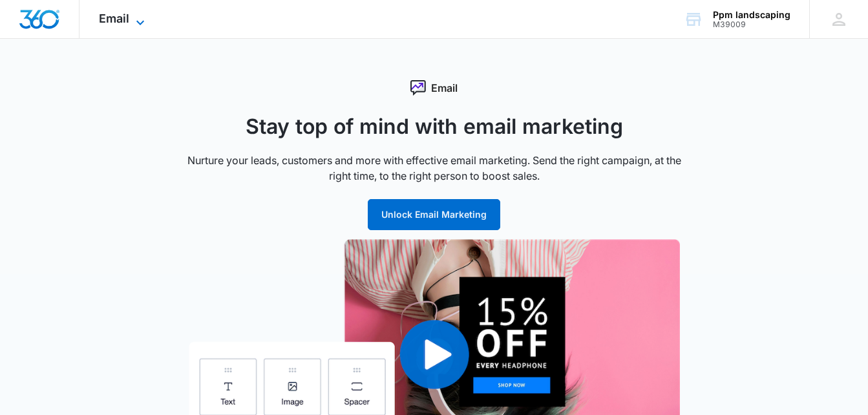 The height and width of the screenshot is (415, 868). Describe the element at coordinates (435, 88) in the screenshot. I see `div: Email` at that location.